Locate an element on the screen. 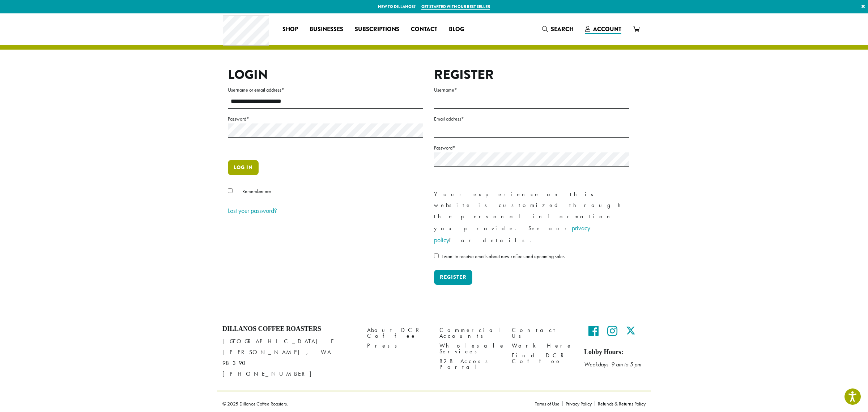 The image size is (868, 412). p: Your experience on this website is customized through the personal information you provide. See o... is located at coordinates (532, 218).